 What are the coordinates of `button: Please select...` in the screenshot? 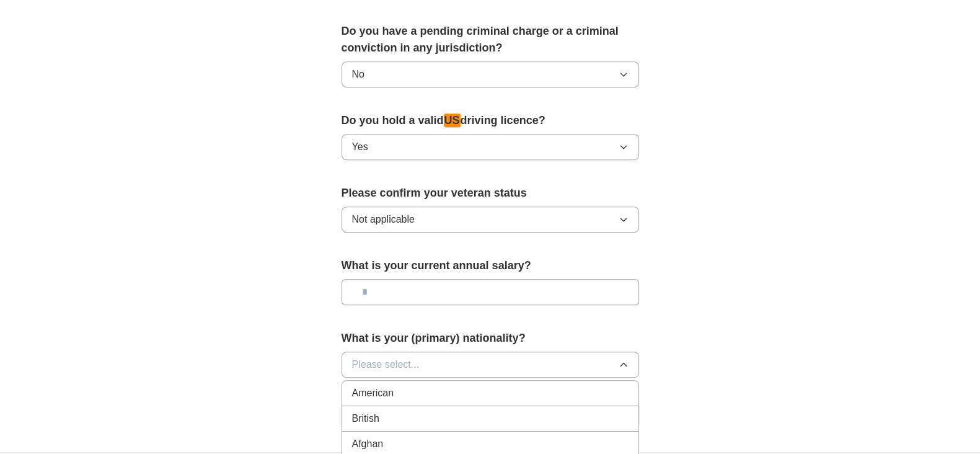 It's located at (491, 365).